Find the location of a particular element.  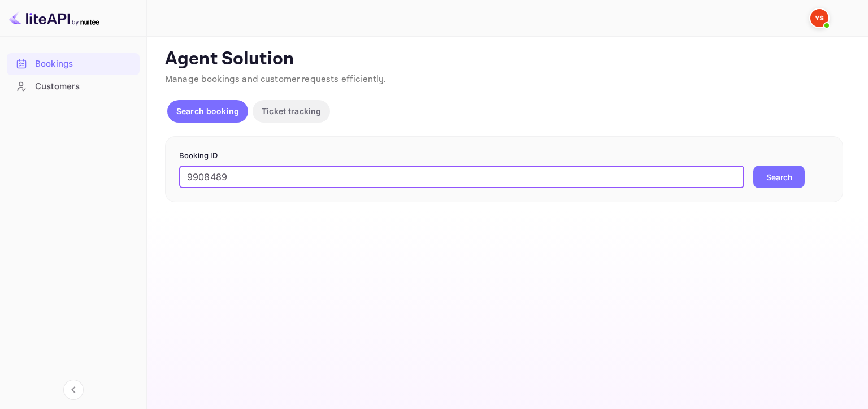

p: Ticket tracking is located at coordinates (291, 111).